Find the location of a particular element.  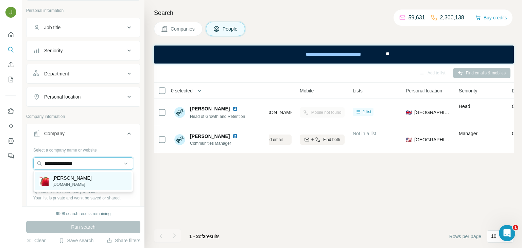

button: Save search is located at coordinates (76, 241).